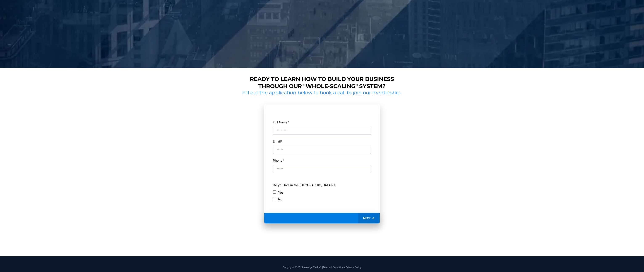 This screenshot has width=644, height=272. I want to click on strong: Ready to learn how to build your business through our "whole-scaling" system?, so click(322, 83).